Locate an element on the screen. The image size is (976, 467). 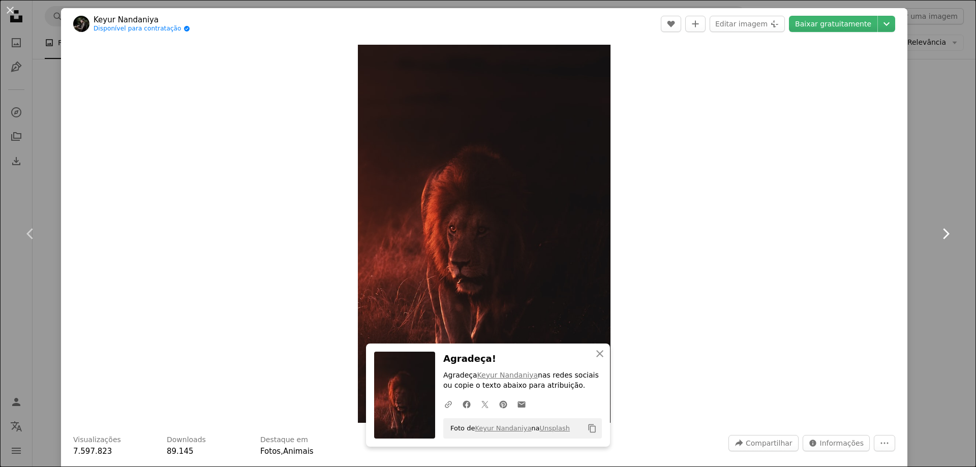
a: Compartilhar no Pinterest is located at coordinates (503, 404).